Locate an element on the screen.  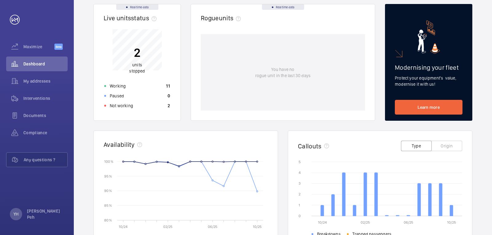
span: Interventions is located at coordinates (45, 98).